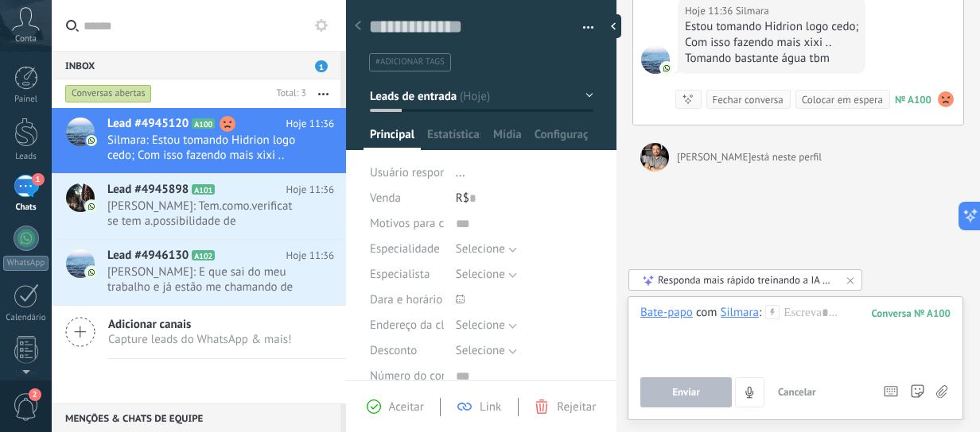 Image resolution: width=980 pixels, height=432 pixels. I want to click on div: Dara e horário, so click(407, 300).